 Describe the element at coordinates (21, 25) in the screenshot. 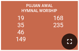

I see `li: 35` at that location.